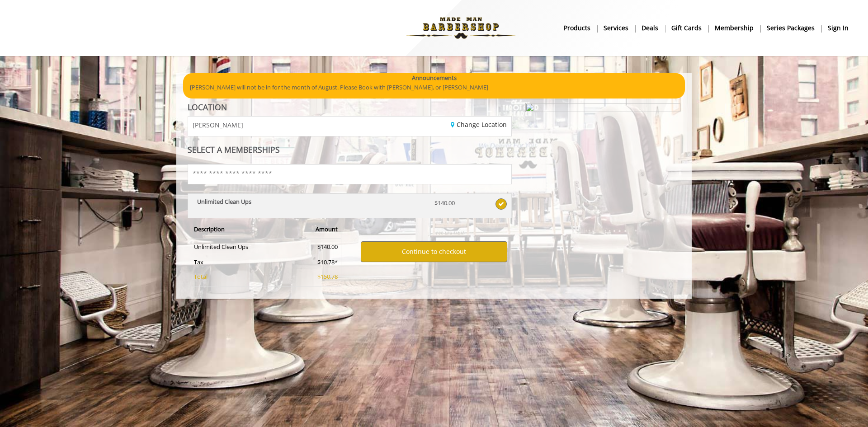 The height and width of the screenshot is (427, 868). Describe the element at coordinates (317, 247) in the screenshot. I see `td: $140.00` at that location.